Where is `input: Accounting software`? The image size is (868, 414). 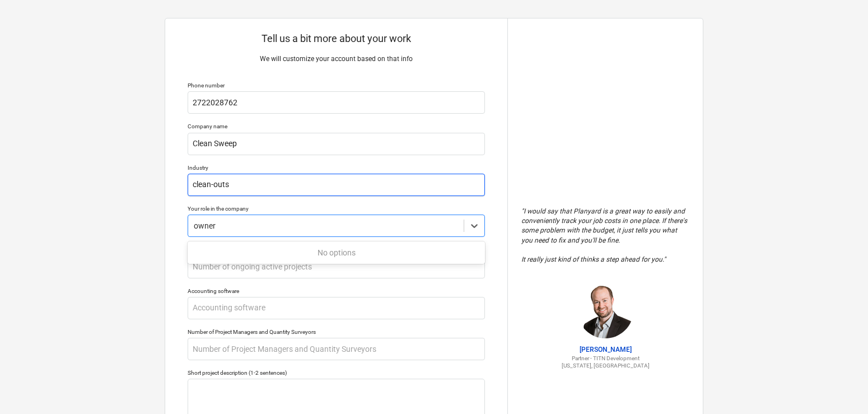 input: Accounting software is located at coordinates (336, 308).